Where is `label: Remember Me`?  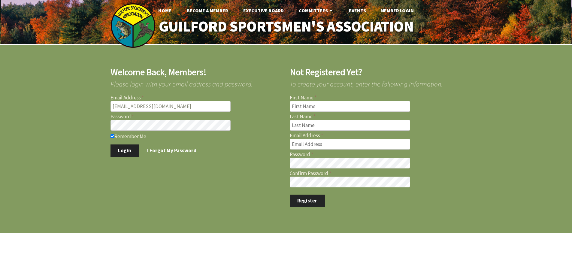 label: Remember Me is located at coordinates (196, 136).